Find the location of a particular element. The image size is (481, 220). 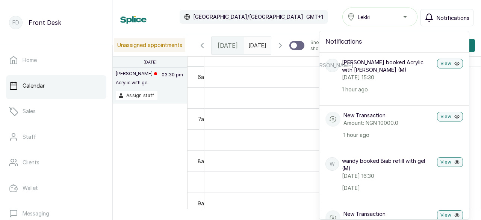

p: wandy booked Biab refill with gel (M) is located at coordinates (388, 164).